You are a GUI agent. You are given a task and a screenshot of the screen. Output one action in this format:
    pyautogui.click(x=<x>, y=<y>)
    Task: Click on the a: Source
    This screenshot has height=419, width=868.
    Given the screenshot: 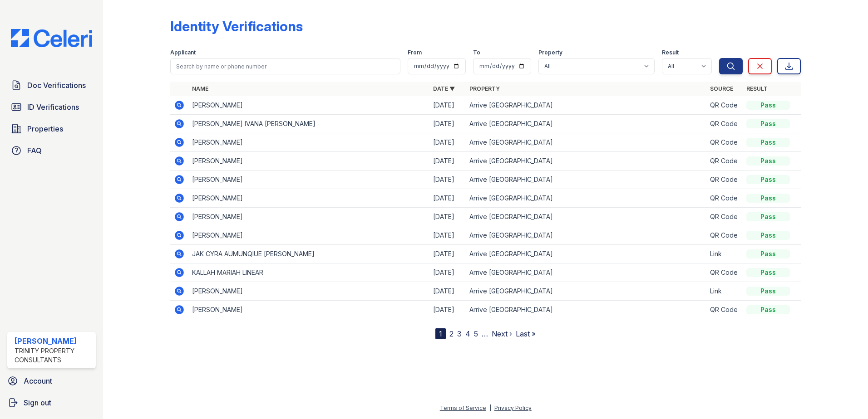 What is the action you would take?
    pyautogui.click(x=721, y=88)
    